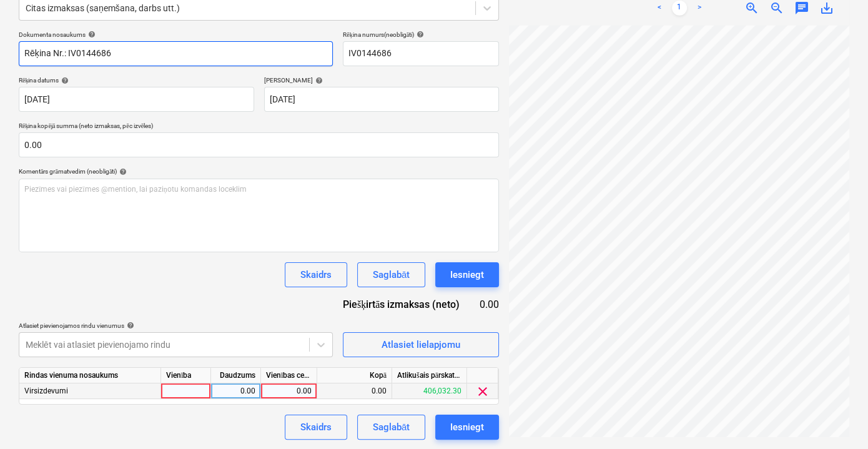 This screenshot has height=449, width=868. I want to click on span: chat, so click(802, 8).